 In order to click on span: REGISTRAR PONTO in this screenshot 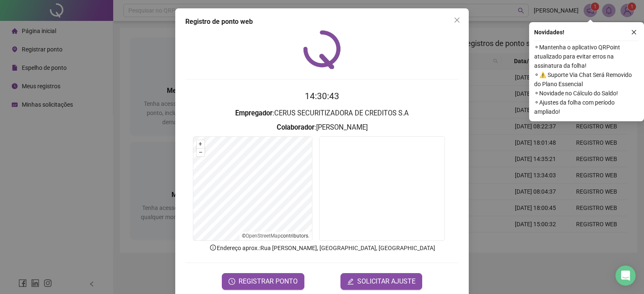, I will do `click(268, 282)`.